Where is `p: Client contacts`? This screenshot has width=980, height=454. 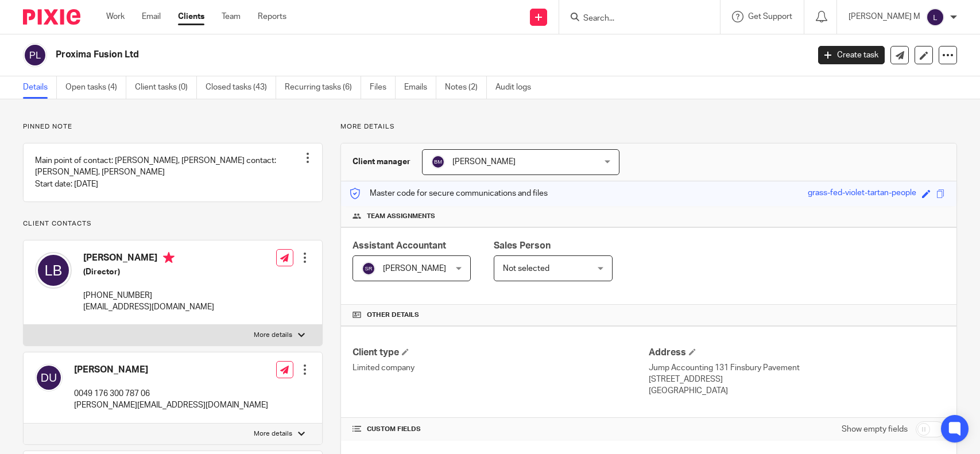 p: Client contacts is located at coordinates (173, 224).